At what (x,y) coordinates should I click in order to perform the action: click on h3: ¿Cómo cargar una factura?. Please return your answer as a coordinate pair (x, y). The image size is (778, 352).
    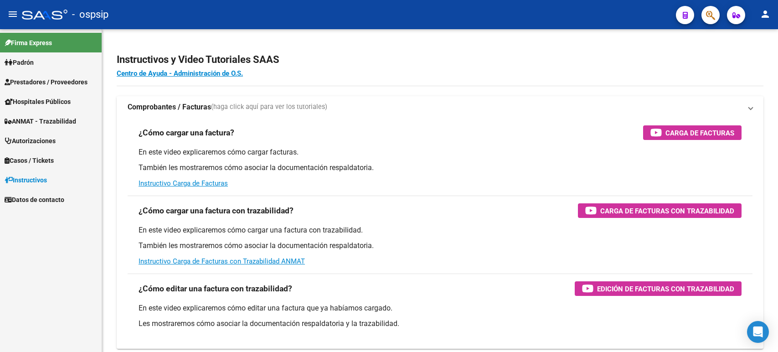
    Looking at the image, I should click on (186, 133).